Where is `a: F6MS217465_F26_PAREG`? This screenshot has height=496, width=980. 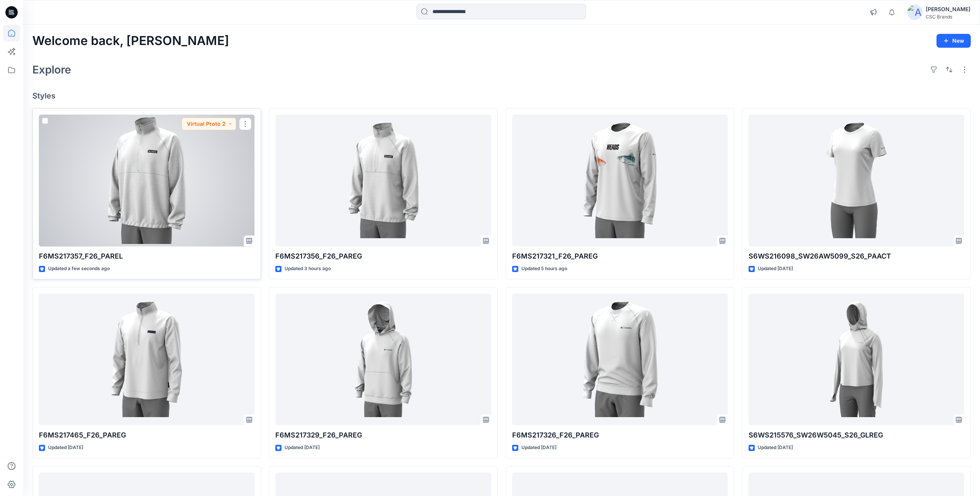 a: F6MS217465_F26_PAREG is located at coordinates (147, 359).